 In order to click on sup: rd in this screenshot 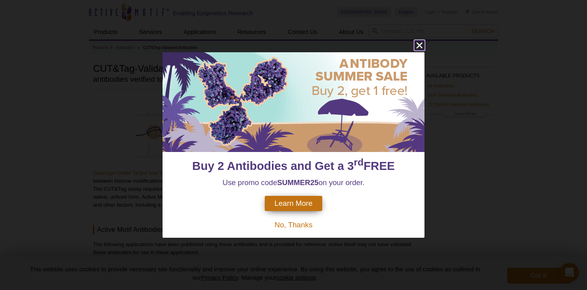, I will do `click(358, 162)`.